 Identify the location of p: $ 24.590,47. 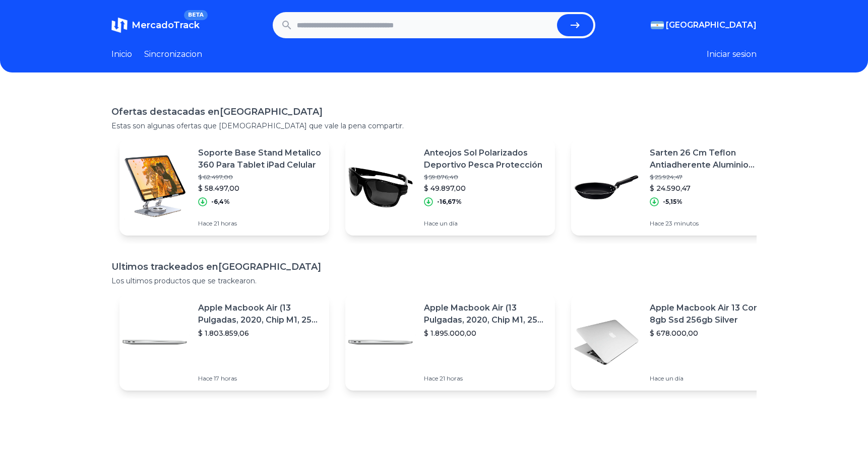
(711, 188).